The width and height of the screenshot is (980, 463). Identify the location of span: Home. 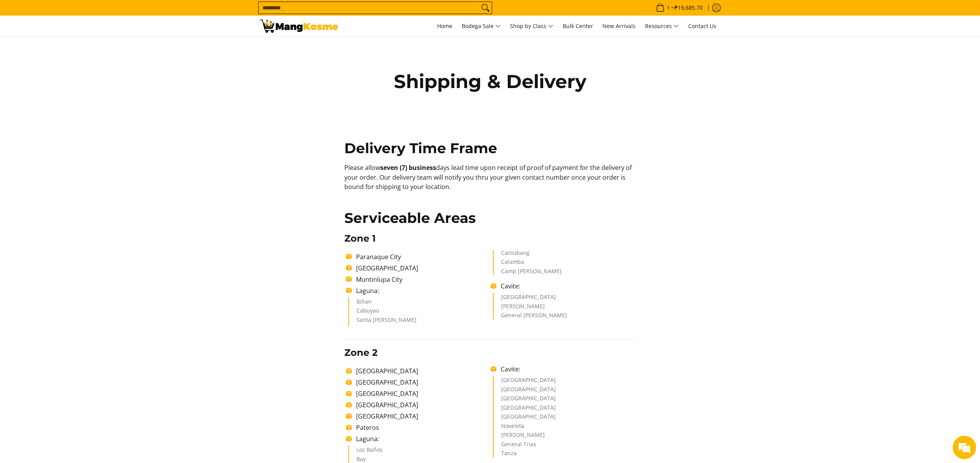
(445, 26).